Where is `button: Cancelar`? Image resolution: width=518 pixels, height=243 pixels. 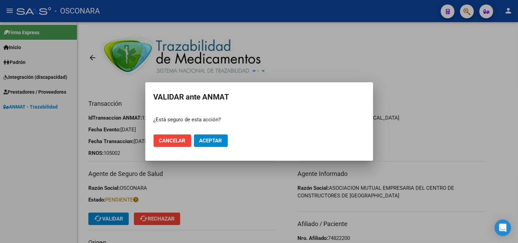
button: Cancelar is located at coordinates (172, 140).